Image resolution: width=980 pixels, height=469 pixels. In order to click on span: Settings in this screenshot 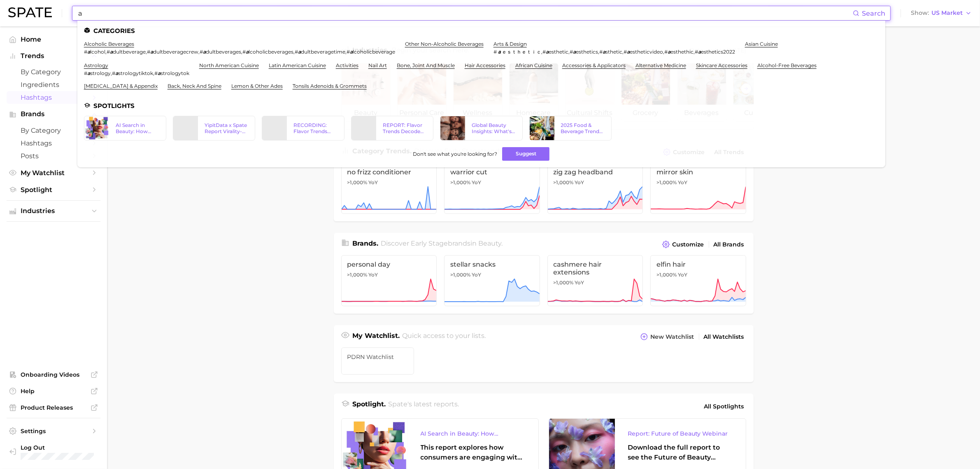, I will do `click(54, 431)`.